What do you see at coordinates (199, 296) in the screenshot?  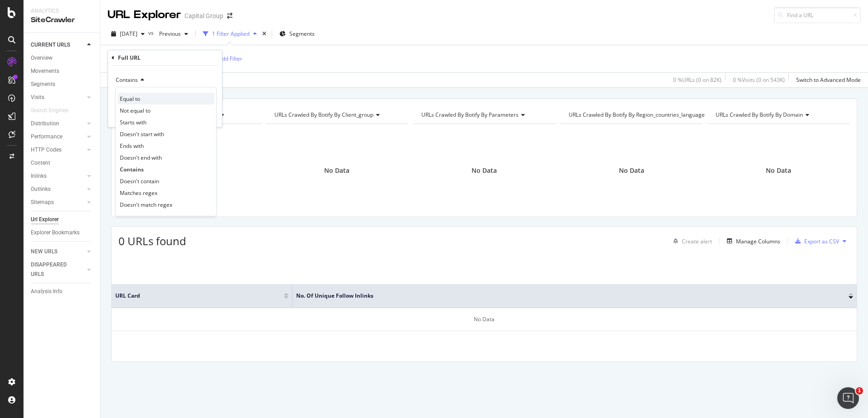 I see `span: URL Card` at bounding box center [199, 296].